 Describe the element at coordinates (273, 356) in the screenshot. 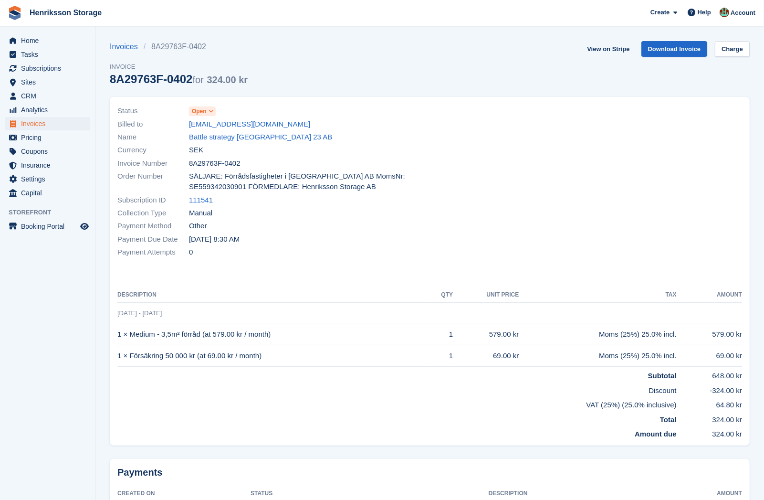

I see `td: 1 × Försäkring 50 000 kr (at 69.00 kr / month)` at that location.